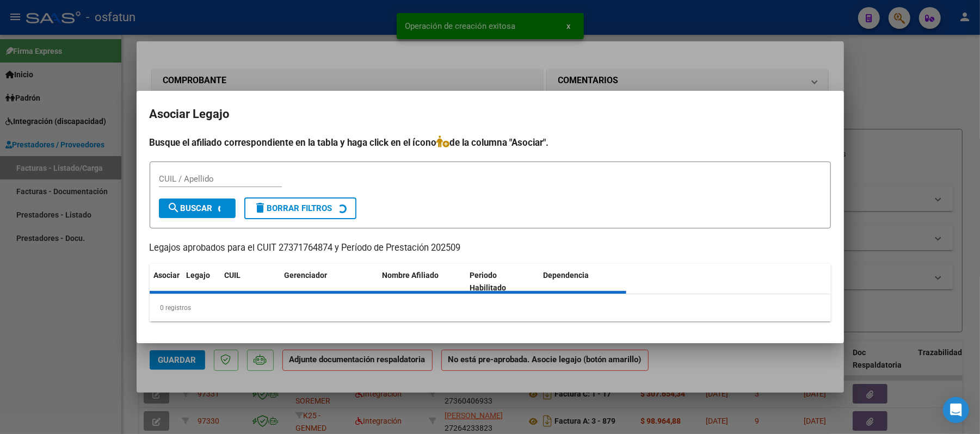  I want to click on span: CUIL, so click(233, 275).